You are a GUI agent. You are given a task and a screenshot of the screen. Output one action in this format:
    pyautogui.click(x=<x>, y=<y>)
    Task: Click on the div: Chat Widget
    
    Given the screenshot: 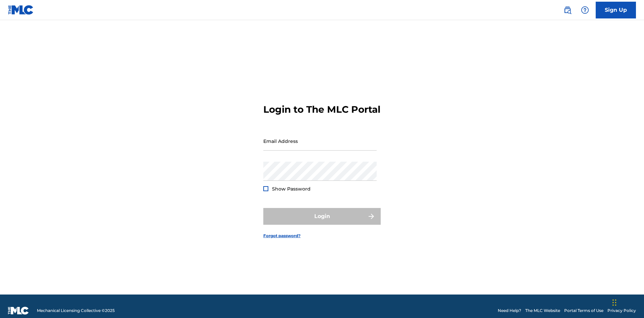 What is the action you would take?
    pyautogui.click(x=627, y=302)
    